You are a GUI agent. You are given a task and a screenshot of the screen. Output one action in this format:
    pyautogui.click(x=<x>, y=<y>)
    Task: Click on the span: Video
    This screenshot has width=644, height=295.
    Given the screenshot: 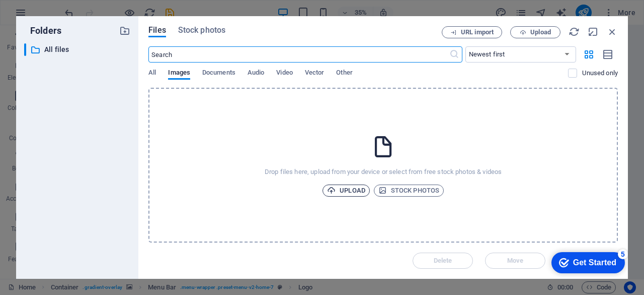 What is the action you would take?
    pyautogui.click(x=285, y=74)
    